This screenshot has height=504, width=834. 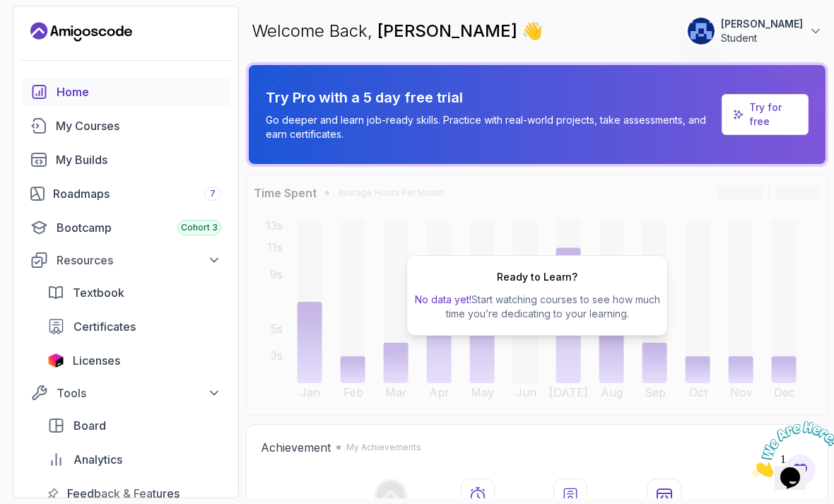 I want to click on span: 1, so click(x=8, y=11).